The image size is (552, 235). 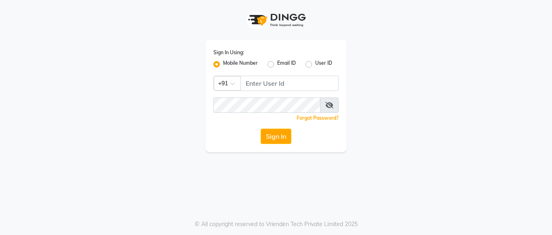 I want to click on label: User ID, so click(x=323, y=64).